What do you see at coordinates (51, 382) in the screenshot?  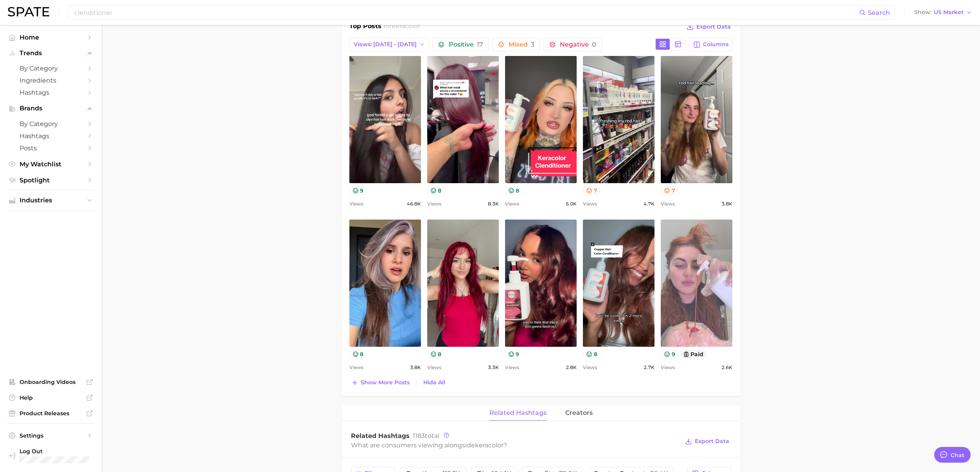 I see `span: Onboarding Videos` at bounding box center [51, 382].